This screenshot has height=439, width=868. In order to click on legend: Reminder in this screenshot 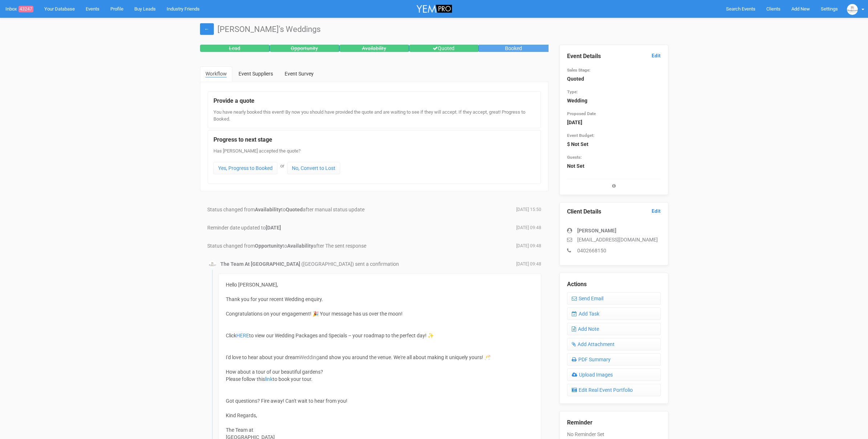, I will do `click(614, 423)`.